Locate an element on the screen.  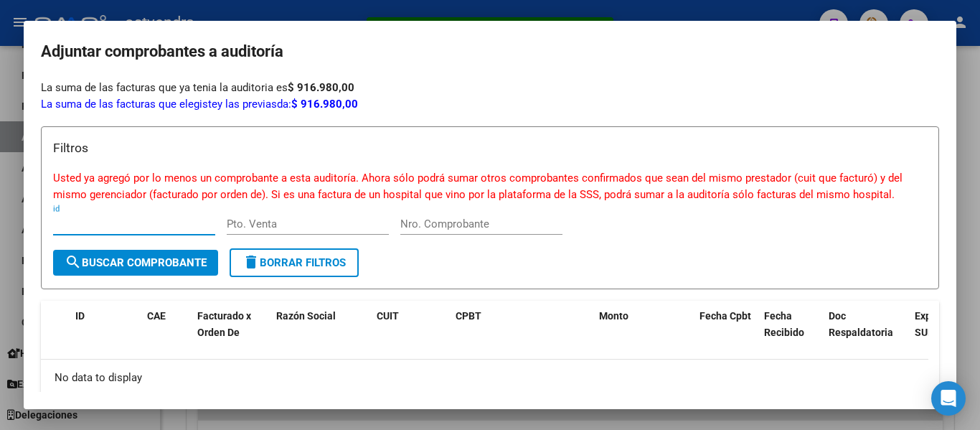
span: La suma de las facturas que elegiste da: is located at coordinates (200, 104).